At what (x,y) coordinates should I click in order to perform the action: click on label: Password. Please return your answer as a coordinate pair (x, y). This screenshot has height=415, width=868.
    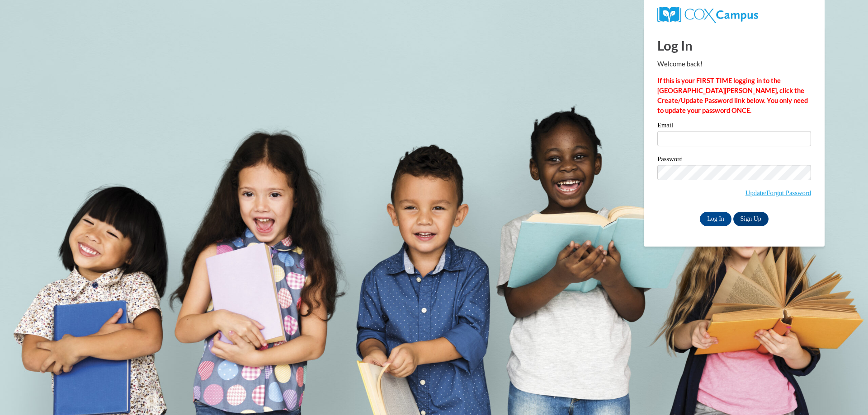
    Looking at the image, I should click on (734, 160).